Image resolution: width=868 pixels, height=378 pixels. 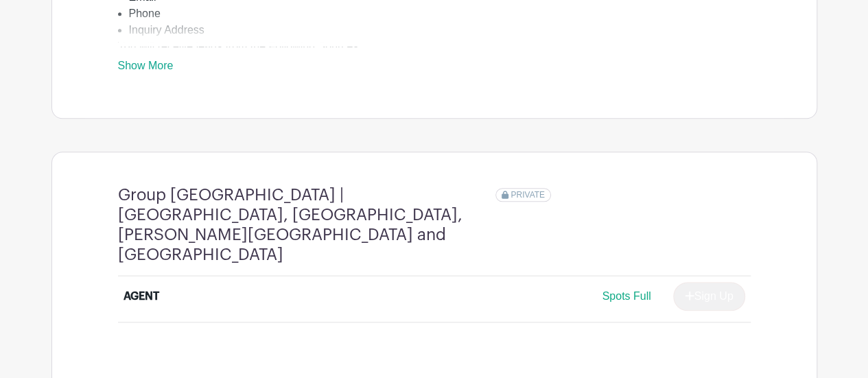 What do you see at coordinates (142, 296) in the screenshot?
I see `div: AGENT` at bounding box center [142, 296].